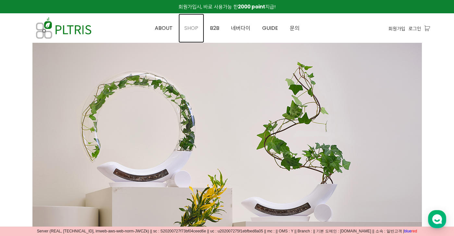 Image resolution: width=454 pixels, height=236 pixels. What do you see at coordinates (22, 194) in the screenshot?
I see `span: 홈` at bounding box center [22, 194].